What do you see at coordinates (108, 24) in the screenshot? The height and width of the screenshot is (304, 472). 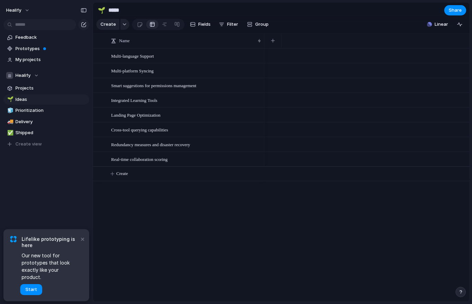 I see `button: Create` at bounding box center [108, 24].